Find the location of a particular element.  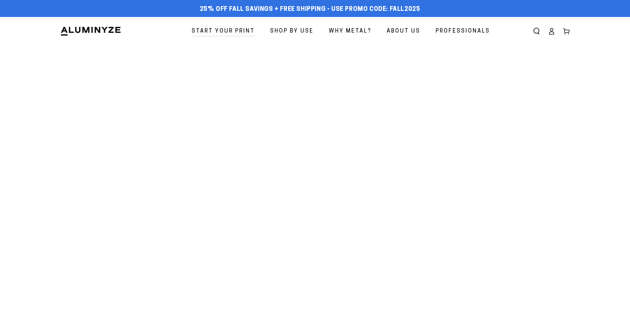

span: Start Your Print is located at coordinates (223, 31).